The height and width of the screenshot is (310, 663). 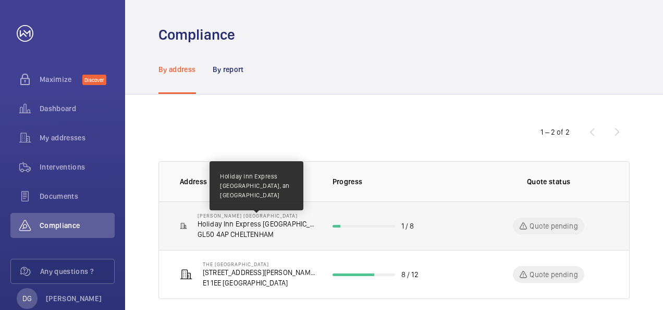 I want to click on h1: Compliance, so click(x=197, y=34).